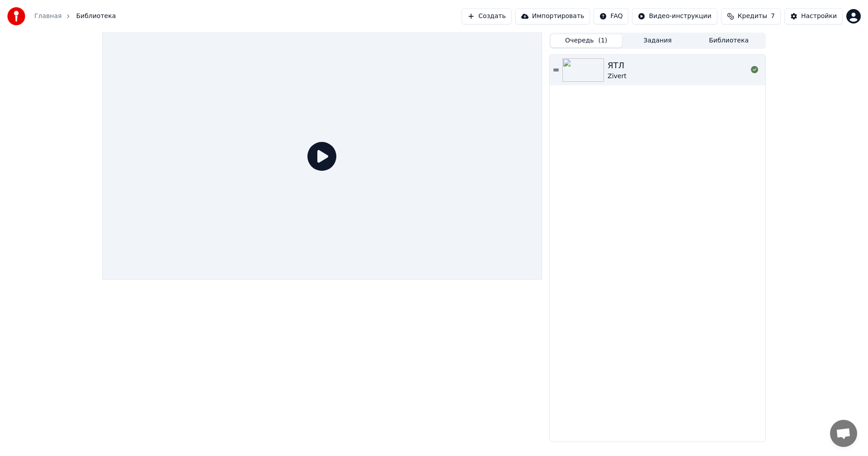 Image resolution: width=868 pixels, height=456 pixels. What do you see at coordinates (75, 16) in the screenshot?
I see `nav: breadcrumb` at bounding box center [75, 16].